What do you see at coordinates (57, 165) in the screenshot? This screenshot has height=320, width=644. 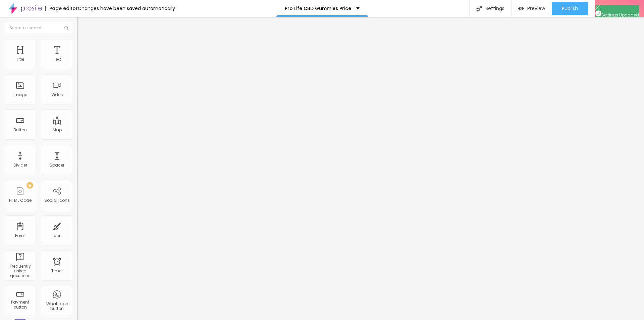 I see `div: Spacer` at bounding box center [57, 165].